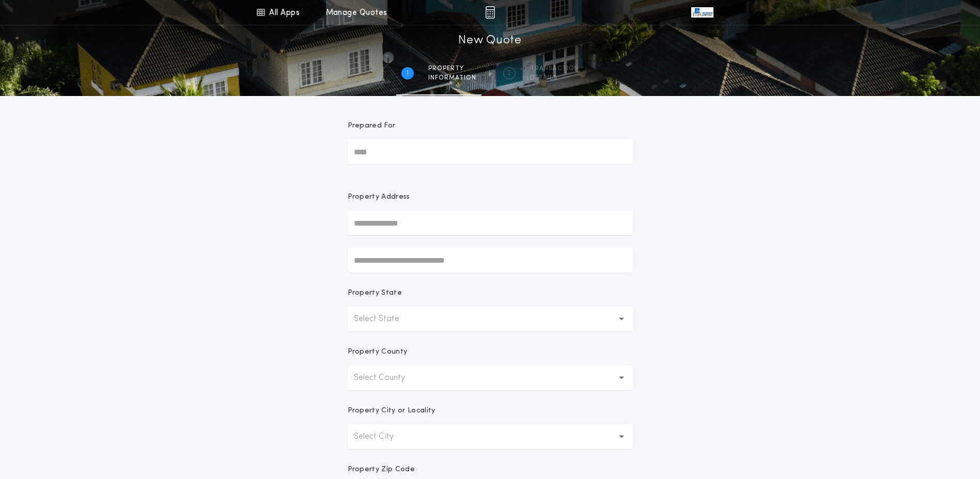 The image size is (980, 479). I want to click on button: Select City, so click(490, 437).